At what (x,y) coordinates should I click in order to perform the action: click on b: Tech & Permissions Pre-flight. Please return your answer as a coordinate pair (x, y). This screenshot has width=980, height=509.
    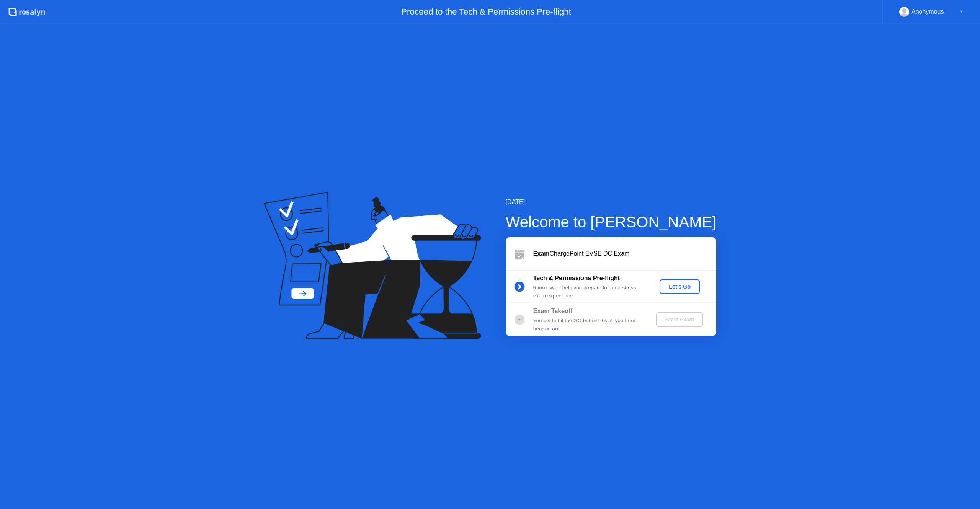
    Looking at the image, I should click on (577, 278).